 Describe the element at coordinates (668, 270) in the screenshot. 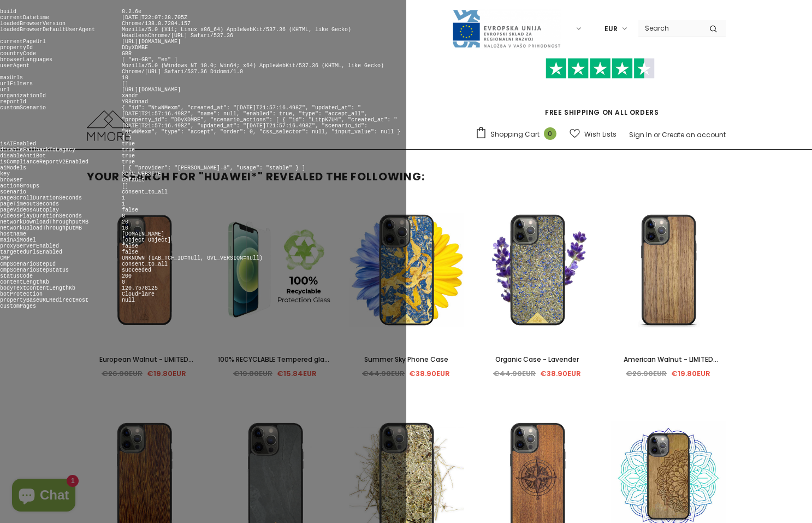

I see `img: American Walnut Raw Wood` at that location.